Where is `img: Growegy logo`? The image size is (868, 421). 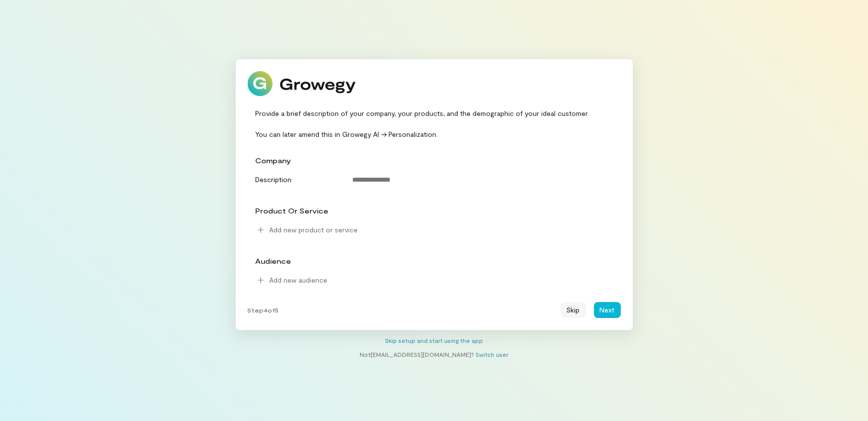 img: Growegy logo is located at coordinates (302, 84).